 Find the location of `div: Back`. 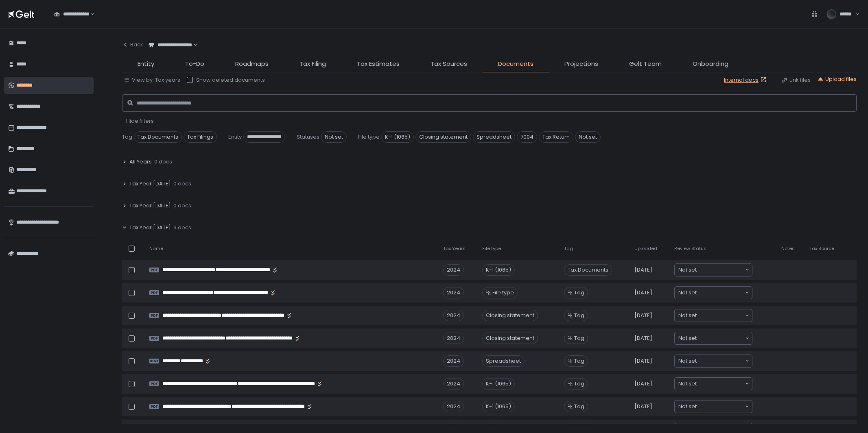

div: Back is located at coordinates (132, 44).